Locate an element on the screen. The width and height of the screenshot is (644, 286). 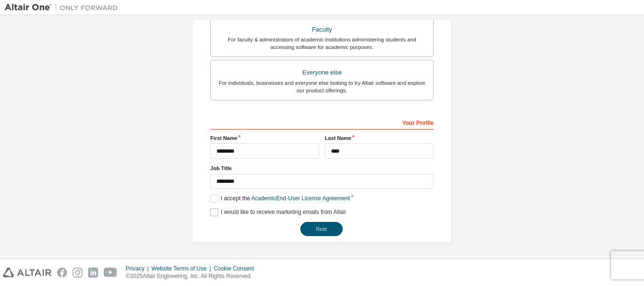
img: linkedin.svg is located at coordinates (93, 272).